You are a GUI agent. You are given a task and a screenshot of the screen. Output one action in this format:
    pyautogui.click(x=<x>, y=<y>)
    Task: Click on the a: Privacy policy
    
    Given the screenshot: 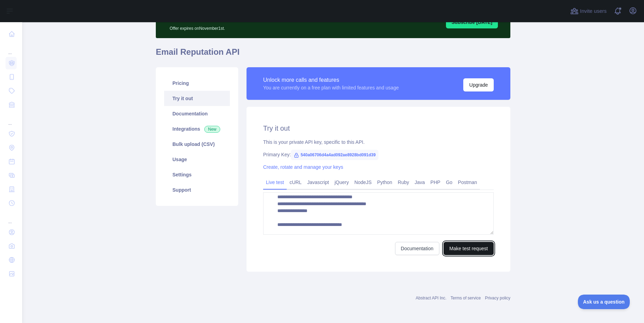 What is the action you would take?
    pyautogui.click(x=498, y=298)
    